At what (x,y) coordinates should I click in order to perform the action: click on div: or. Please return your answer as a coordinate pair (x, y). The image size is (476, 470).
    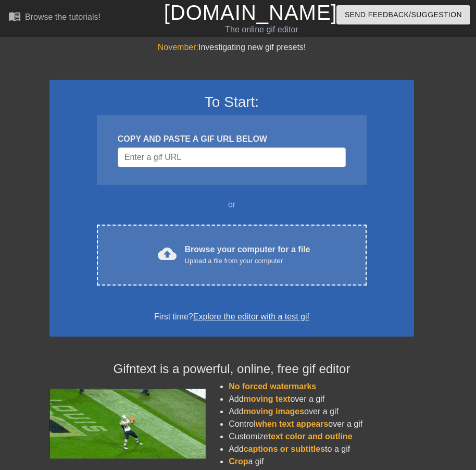
    Looking at the image, I should click on (232, 205).